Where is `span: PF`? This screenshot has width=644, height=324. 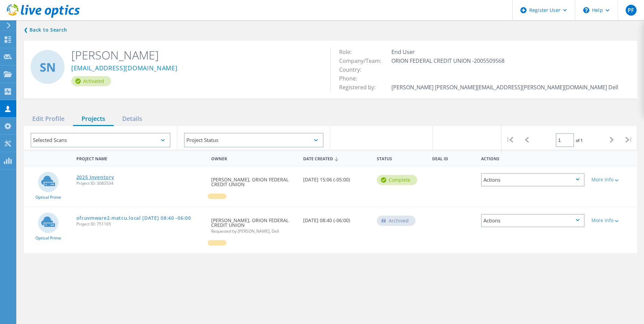
span: PF is located at coordinates (631, 10).